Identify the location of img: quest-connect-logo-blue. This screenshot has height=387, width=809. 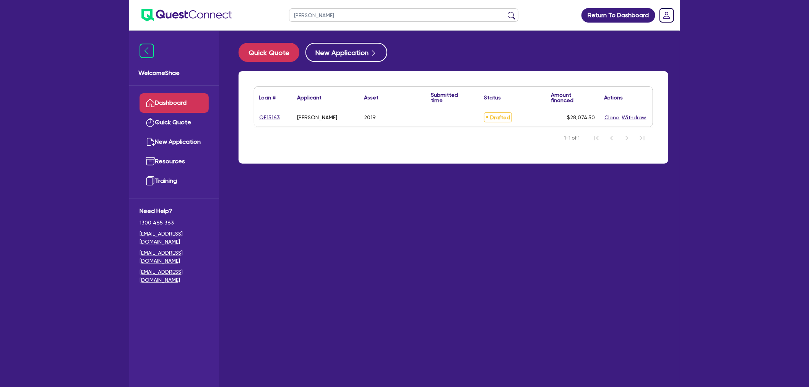
(187, 15).